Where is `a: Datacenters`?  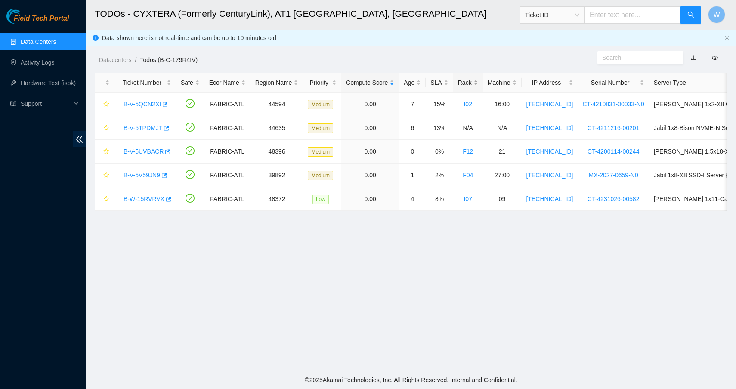
a: Datacenters is located at coordinates (115, 60).